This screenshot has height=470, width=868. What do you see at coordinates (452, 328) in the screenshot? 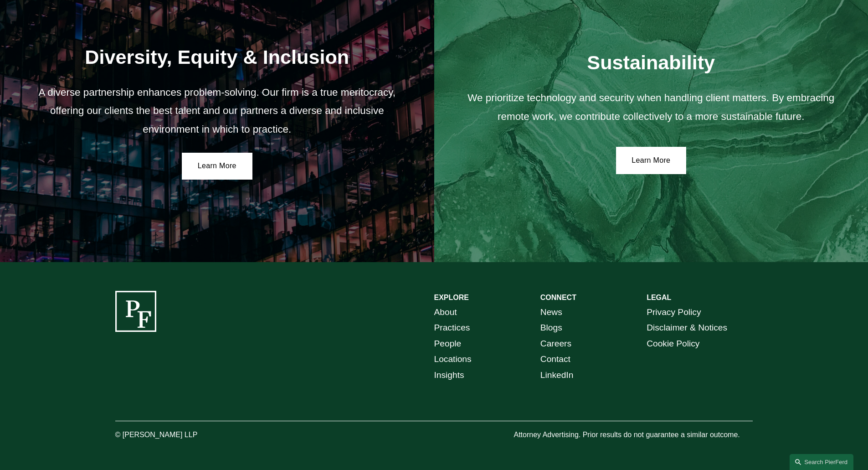
I see `a: Practices` at bounding box center [452, 328].